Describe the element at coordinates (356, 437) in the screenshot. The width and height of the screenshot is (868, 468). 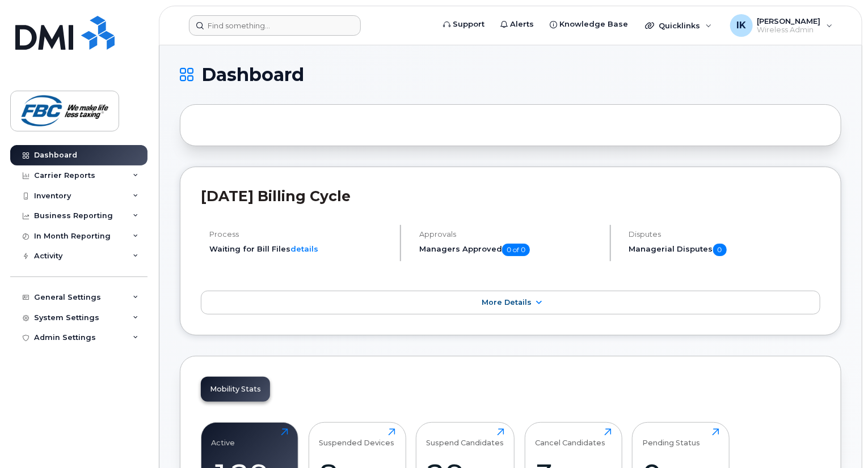
I see `div: Suspended Devices` at that location.